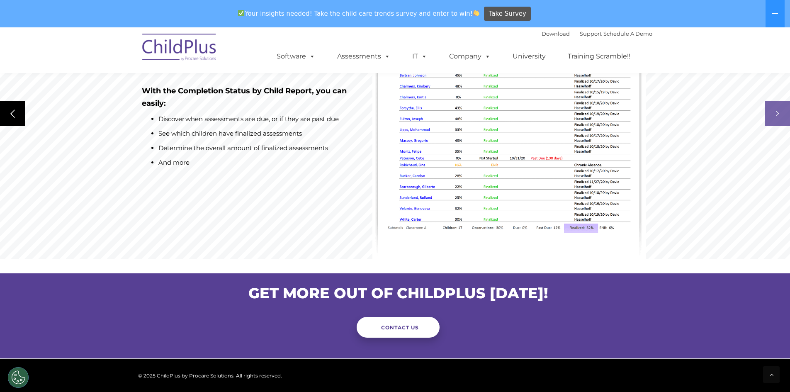  I want to click on a: Training Scramble!!, so click(599, 56).